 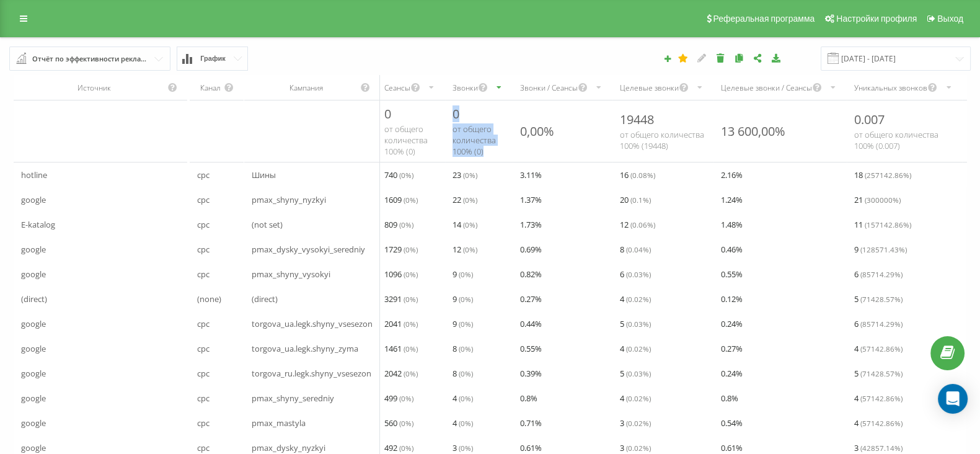 What do you see at coordinates (883, 225) in the screenshot?
I see `span: 11` at bounding box center [883, 225].